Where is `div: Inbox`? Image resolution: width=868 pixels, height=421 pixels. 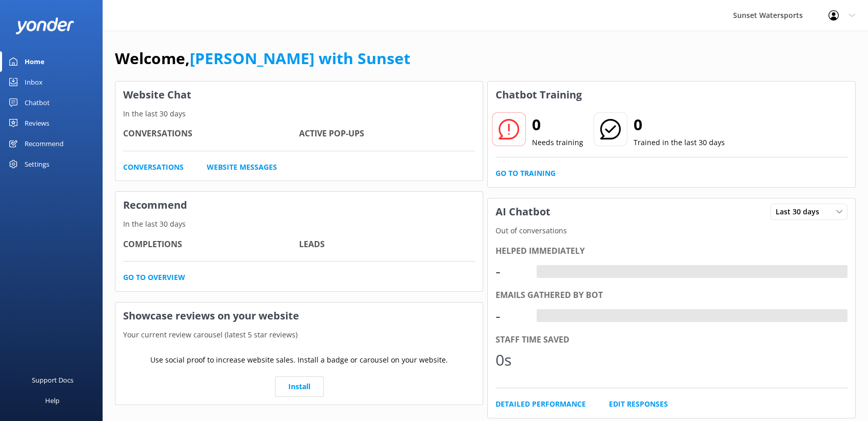 div: Inbox is located at coordinates (33, 82).